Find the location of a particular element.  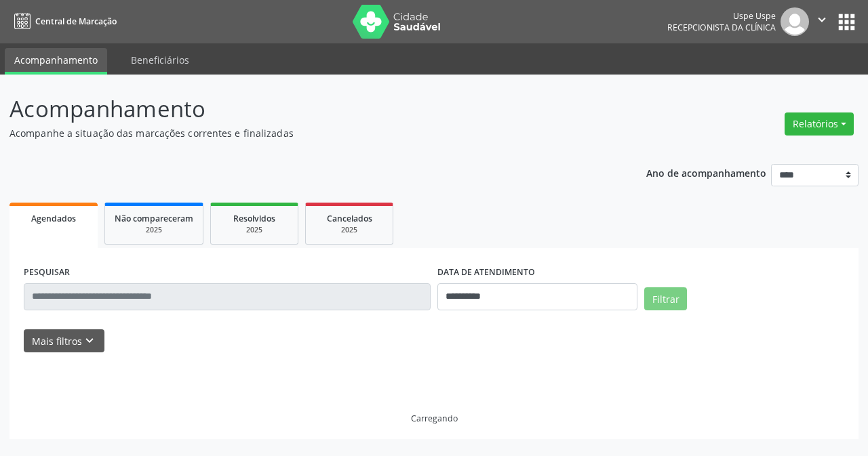

span: Agendados is located at coordinates (54, 218).